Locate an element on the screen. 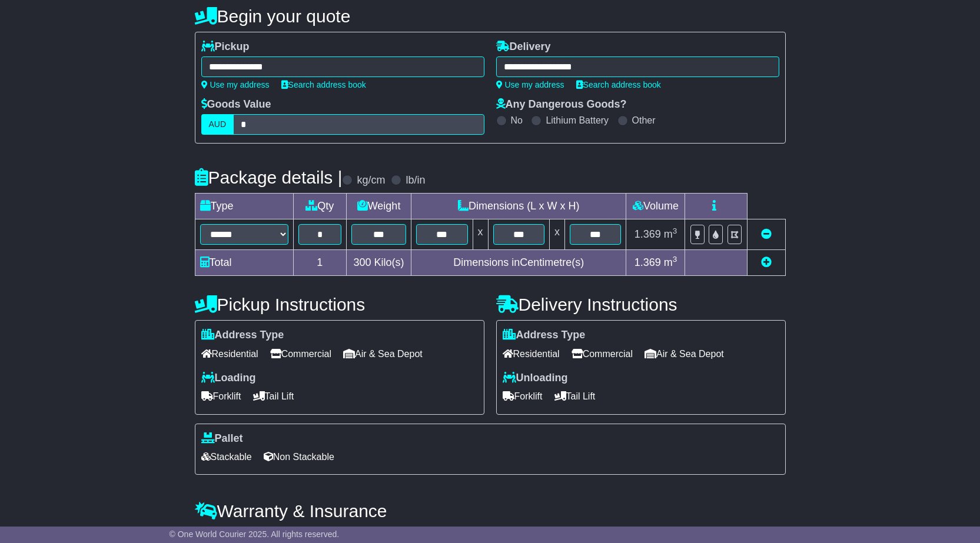 Image resolution: width=980 pixels, height=543 pixels. label: kg/cm is located at coordinates (371, 181).